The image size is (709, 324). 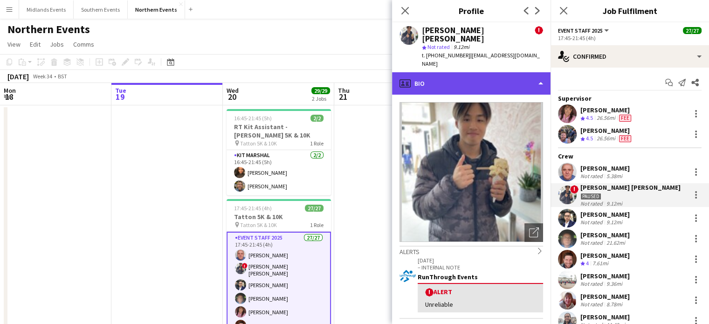 I want to click on a: Jobs, so click(x=57, y=44).